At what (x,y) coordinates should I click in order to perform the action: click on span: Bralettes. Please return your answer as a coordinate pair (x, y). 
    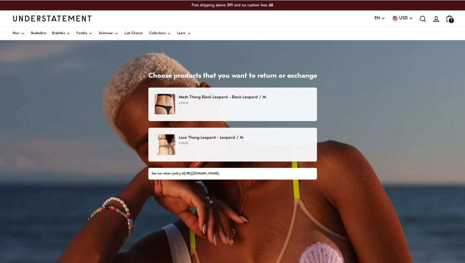
    Looking at the image, I should click on (59, 34).